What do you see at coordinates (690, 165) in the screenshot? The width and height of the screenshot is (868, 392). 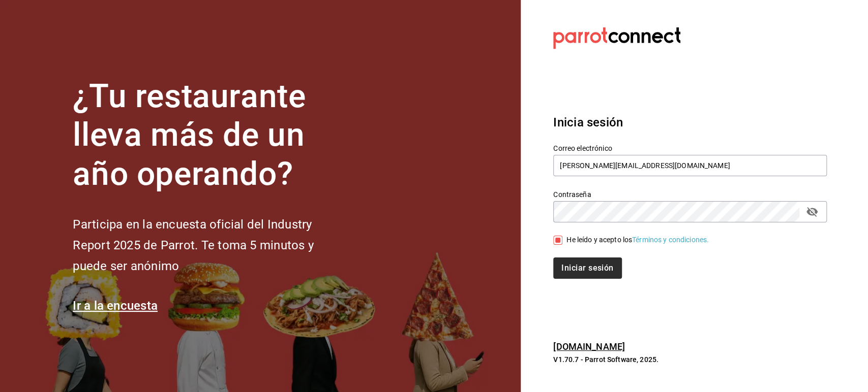 I see `input: Ingresa tu correo electrónico` at bounding box center [690, 165].